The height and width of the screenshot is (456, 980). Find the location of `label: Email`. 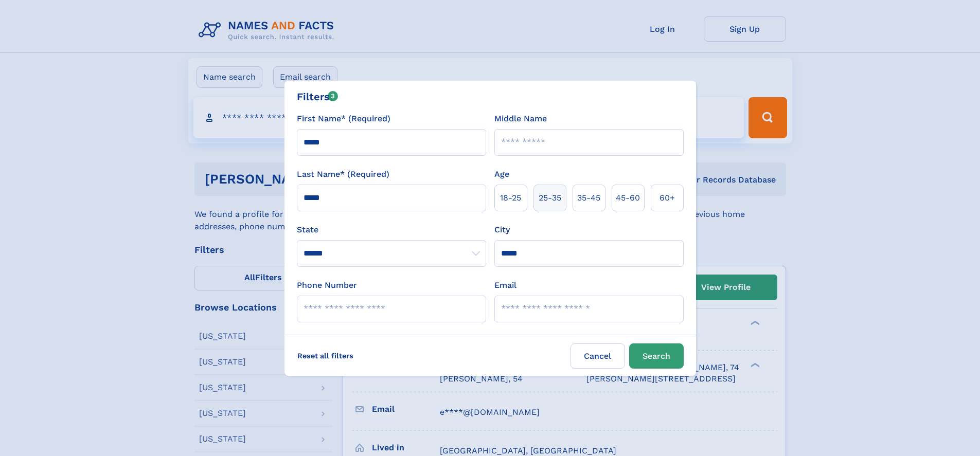

label: Email is located at coordinates (505, 286).